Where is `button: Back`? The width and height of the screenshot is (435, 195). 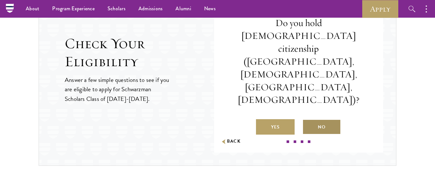
button: Back is located at coordinates (231, 142).